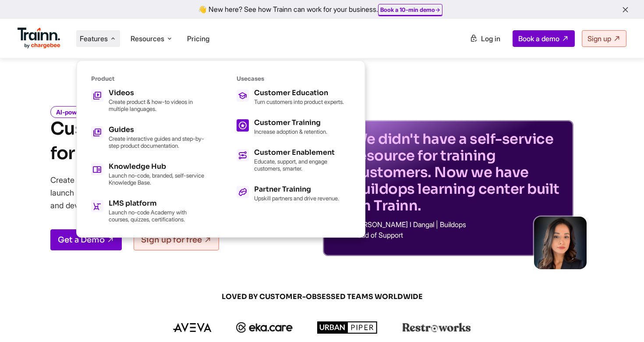 Image resolution: width=644 pixels, height=342 pixels. What do you see at coordinates (294, 194) in the screenshot?
I see `a: Partner Training Upskill partners and drive revenue.` at bounding box center [294, 194].